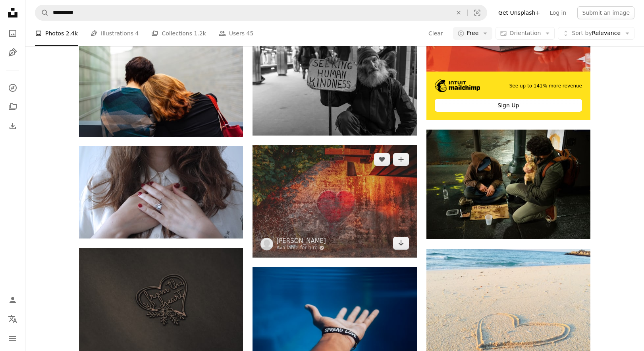 The height and width of the screenshot is (351, 644). What do you see at coordinates (596, 34) in the screenshot?
I see `span: Relevance` at bounding box center [596, 34].